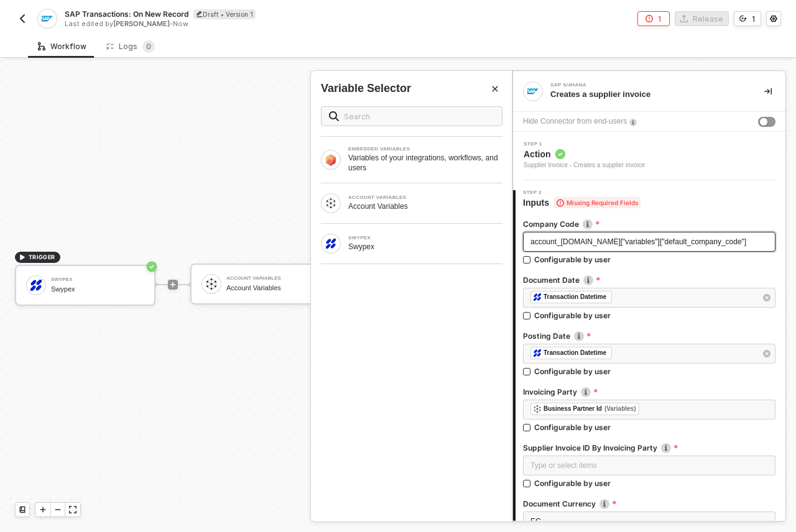 This screenshot has width=796, height=532. I want to click on button: Close, so click(495, 89).